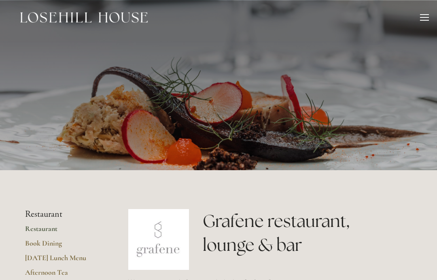  Describe the element at coordinates (64, 231) in the screenshot. I see `a: Restaurant` at that location.